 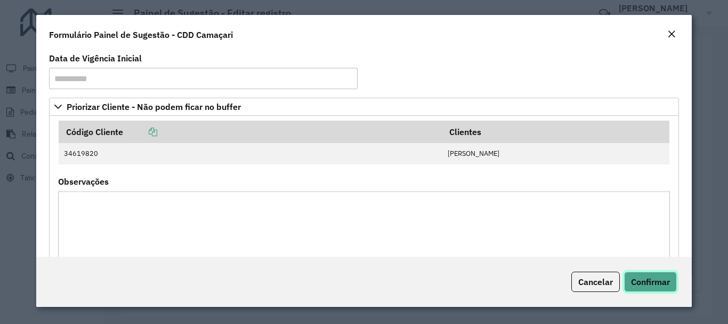 I want to click on a: Copiar, so click(x=140, y=132).